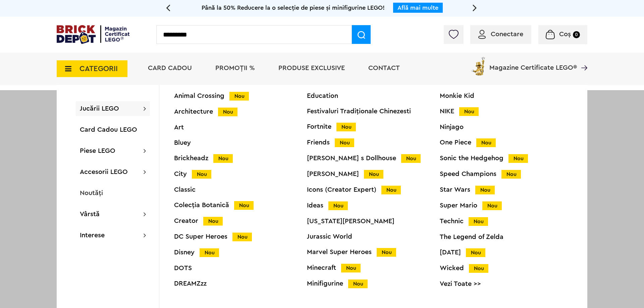 The height and width of the screenshot is (308, 644). I want to click on a: Produse exclusive, so click(311, 68).